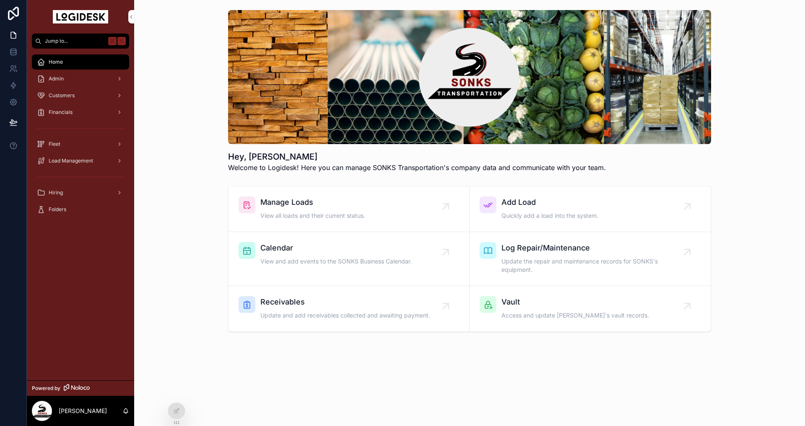 This screenshot has width=805, height=426. I want to click on span: Jump to..., so click(75, 41).